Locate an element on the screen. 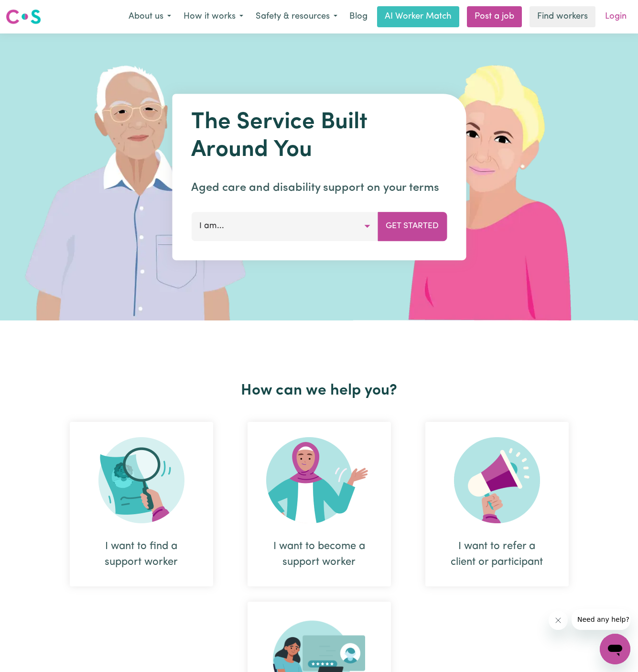 Image resolution: width=638 pixels, height=672 pixels. p: Aged care and disability support on your terms is located at coordinates (319, 188).